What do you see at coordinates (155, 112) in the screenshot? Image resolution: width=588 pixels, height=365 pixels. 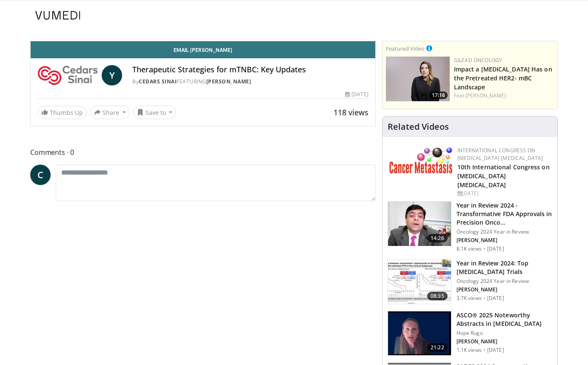 I see `button: Save to` at bounding box center [155, 112].